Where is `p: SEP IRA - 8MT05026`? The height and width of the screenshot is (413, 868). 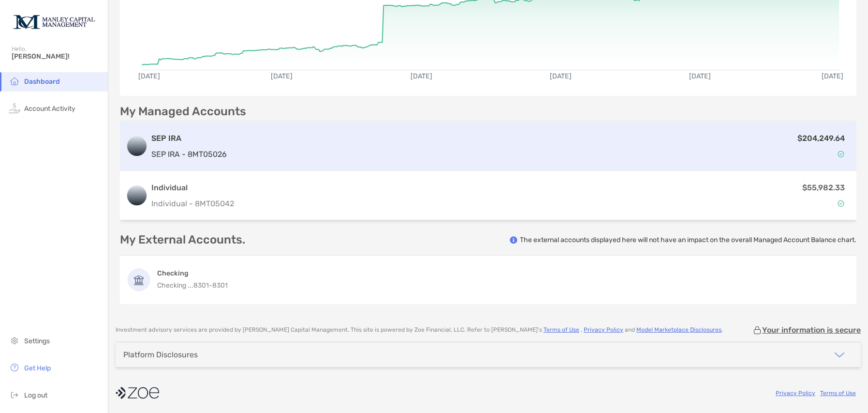
p: SEP IRA - 8MT05026 is located at coordinates (189, 154).